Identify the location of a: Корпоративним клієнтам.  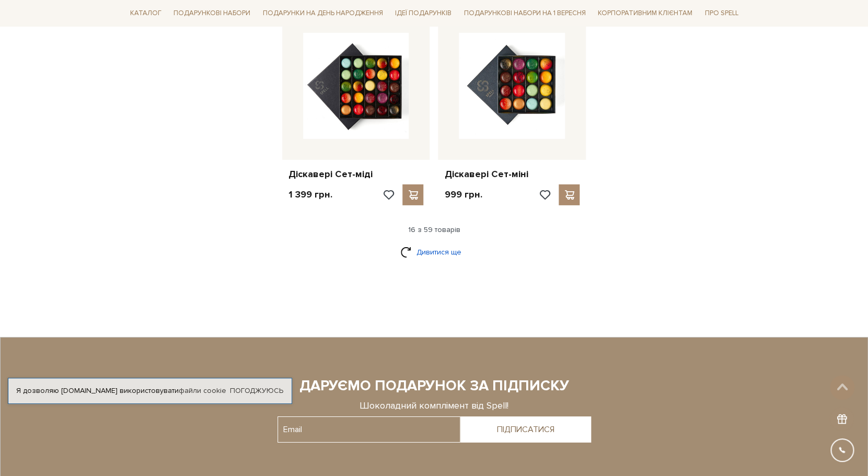
(645, 13).